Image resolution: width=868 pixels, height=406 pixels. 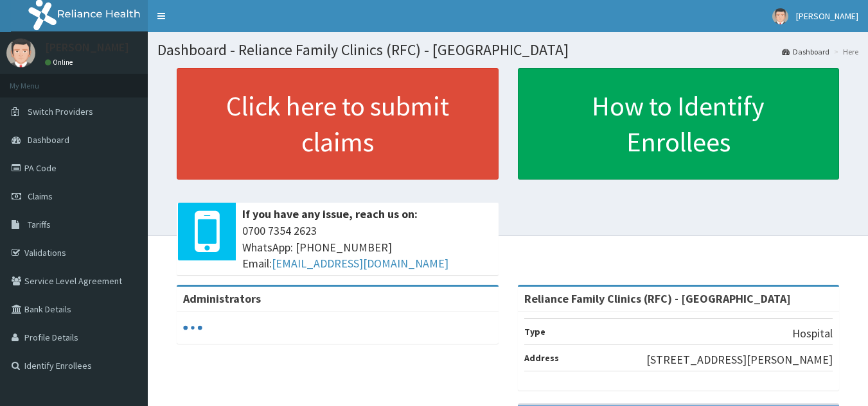 What do you see at coordinates (61, 112) in the screenshot?
I see `span: Switch Providers` at bounding box center [61, 112].